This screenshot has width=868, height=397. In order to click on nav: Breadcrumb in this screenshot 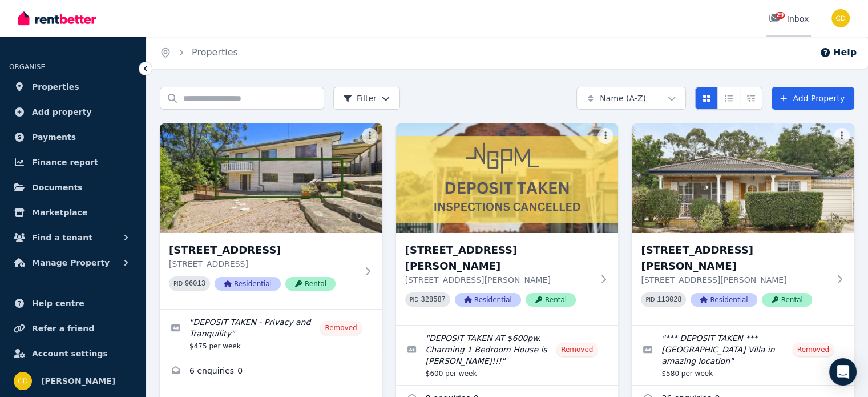, I will do `click(199, 53)`.